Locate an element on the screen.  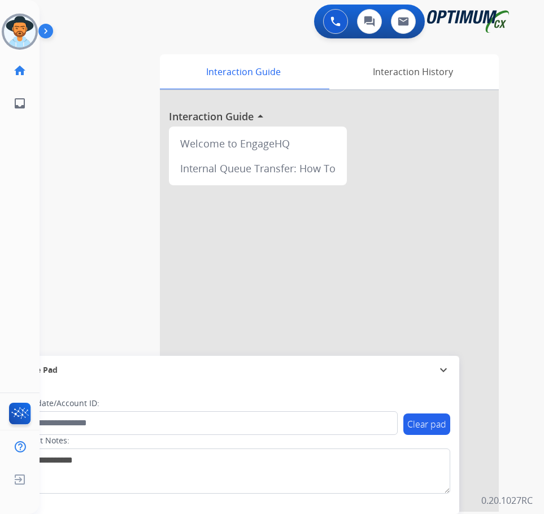
label: Candidate/Account ID: is located at coordinates (57, 404).